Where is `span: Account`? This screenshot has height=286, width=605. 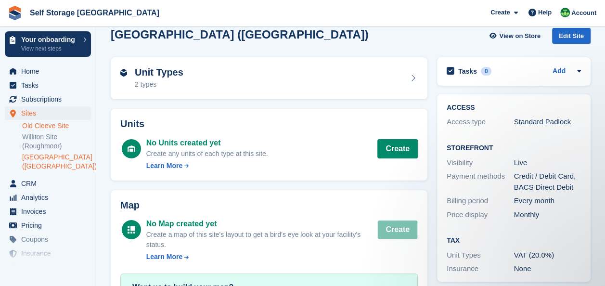
span: Account is located at coordinates (584, 13).